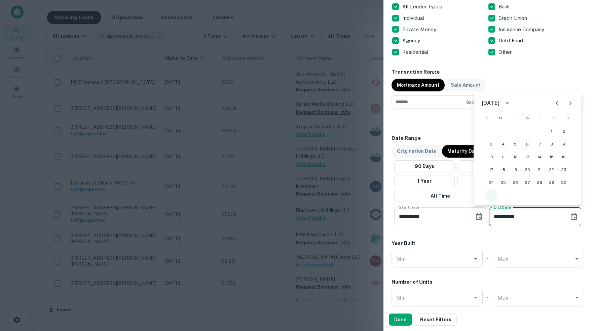 This screenshot has width=592, height=331. I want to click on p: Origination Date, so click(416, 151).